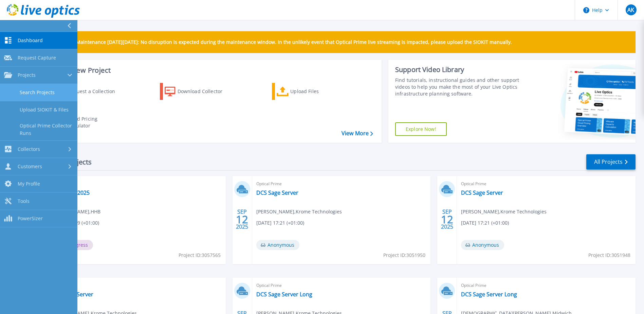  I want to click on span: Customers, so click(30, 167).